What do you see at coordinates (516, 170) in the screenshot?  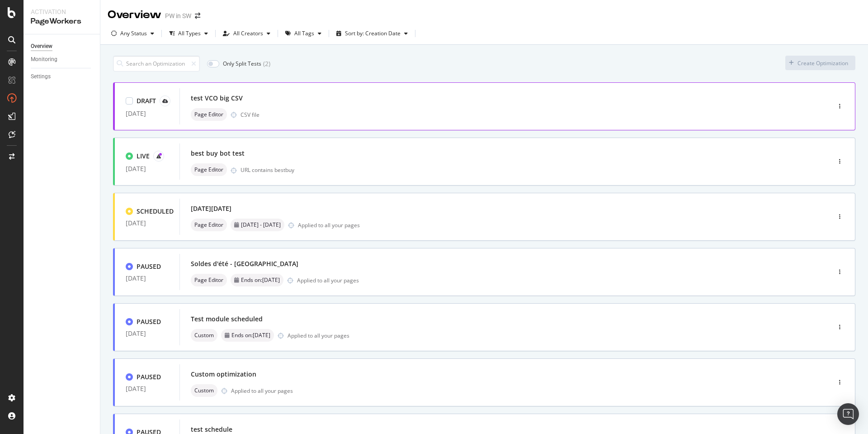 I see `div: URL contains bestbuy` at bounding box center [516, 170].